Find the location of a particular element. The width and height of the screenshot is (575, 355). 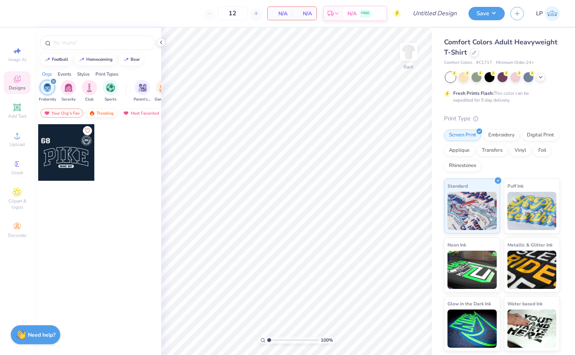

div: Embroidery is located at coordinates (501, 135).